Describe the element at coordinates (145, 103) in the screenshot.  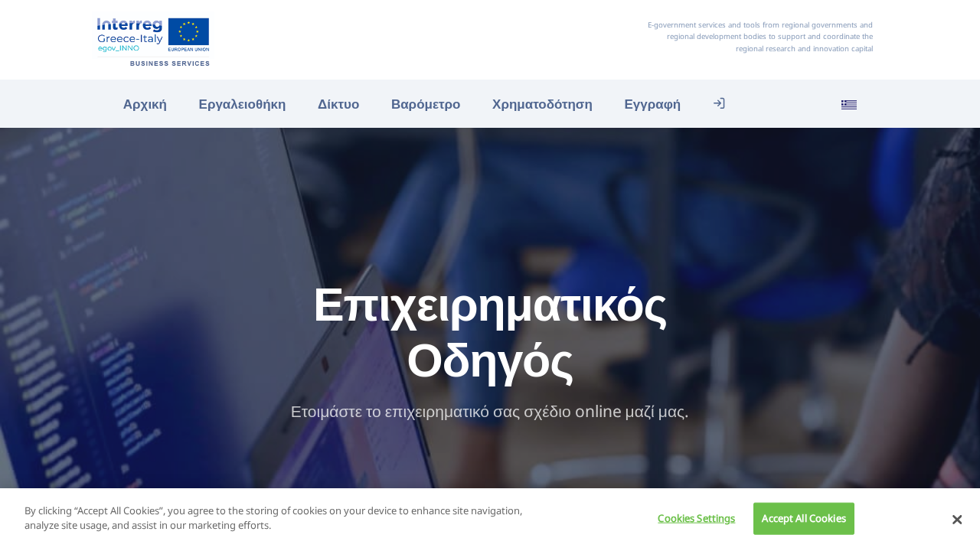
I see `a: Αρχική` at that location.